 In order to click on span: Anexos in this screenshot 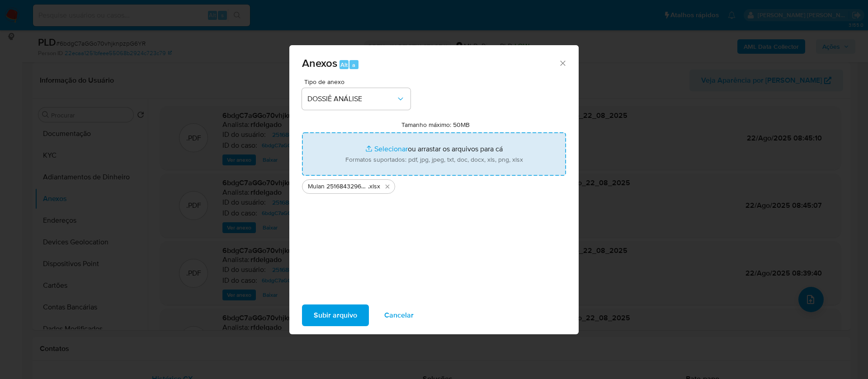, I will do `click(320, 63)`.